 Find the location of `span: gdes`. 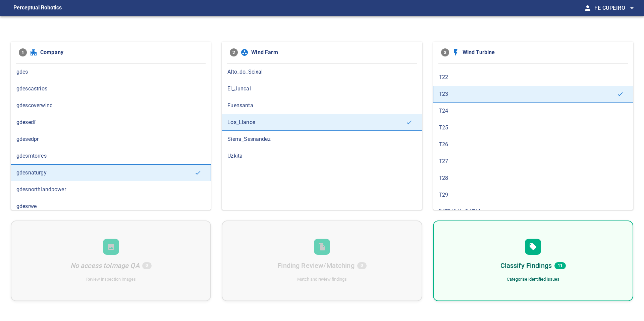

span: gdes is located at coordinates (111, 72).